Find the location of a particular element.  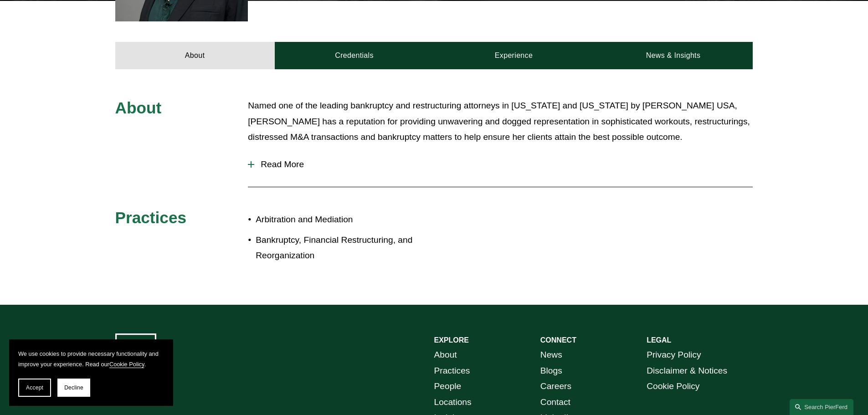

span: Read More is located at coordinates (503, 164).